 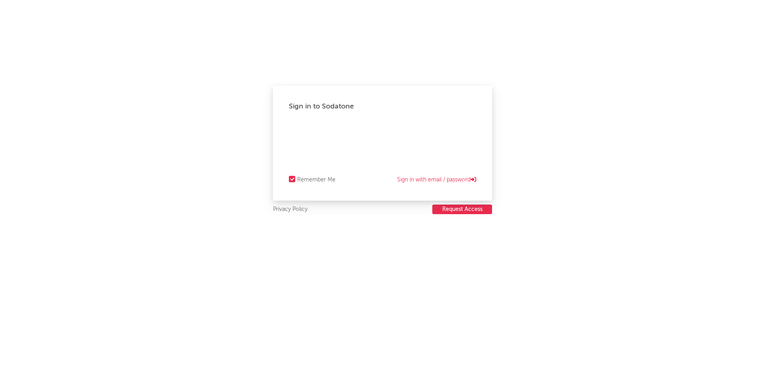 I want to click on div: Remember Me, so click(x=316, y=180).